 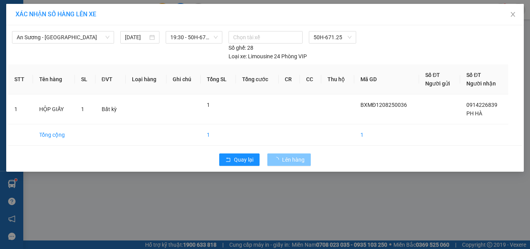 What do you see at coordinates (54, 79) in the screenshot?
I see `th: Tên hàng` at bounding box center [54, 79].